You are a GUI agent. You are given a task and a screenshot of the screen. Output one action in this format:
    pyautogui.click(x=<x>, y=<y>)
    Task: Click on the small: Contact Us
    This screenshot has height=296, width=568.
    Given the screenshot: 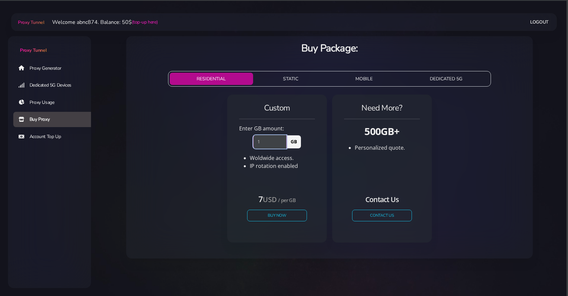 What is the action you would take?
    pyautogui.click(x=382, y=200)
    